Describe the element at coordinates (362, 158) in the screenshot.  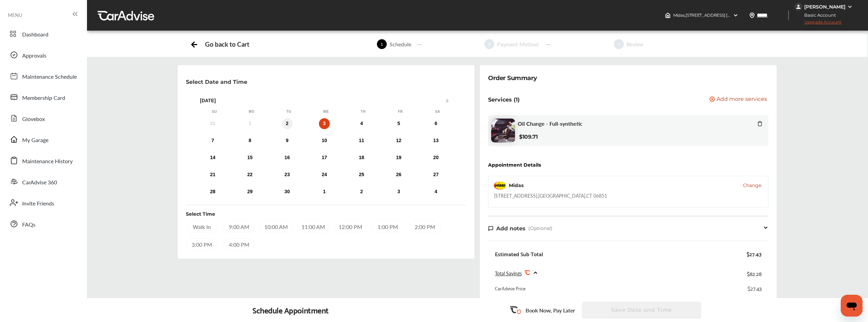
I see `div: Choose Thursday, September 18th, 2025` at that location.